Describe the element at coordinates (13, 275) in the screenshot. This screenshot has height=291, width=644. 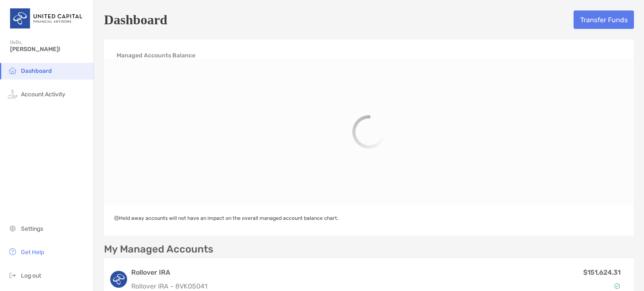
I see `img: logout icon` at that location.